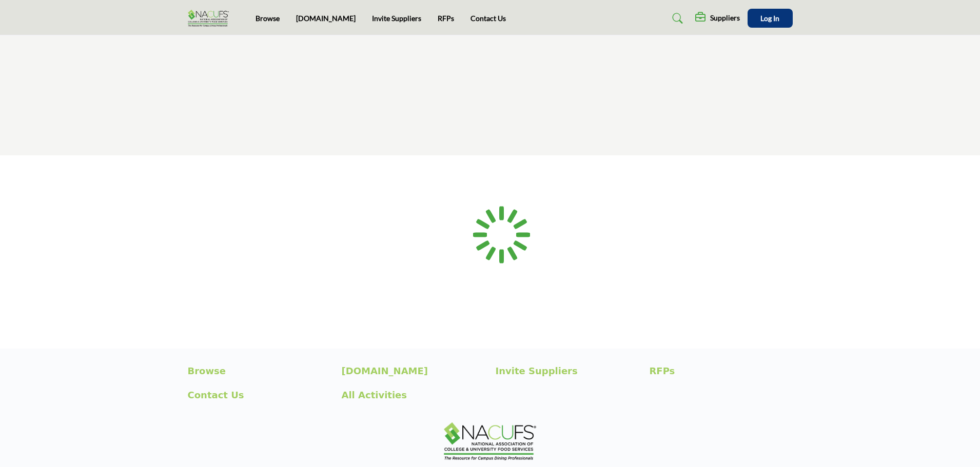  I want to click on a: All Activities, so click(413, 395).